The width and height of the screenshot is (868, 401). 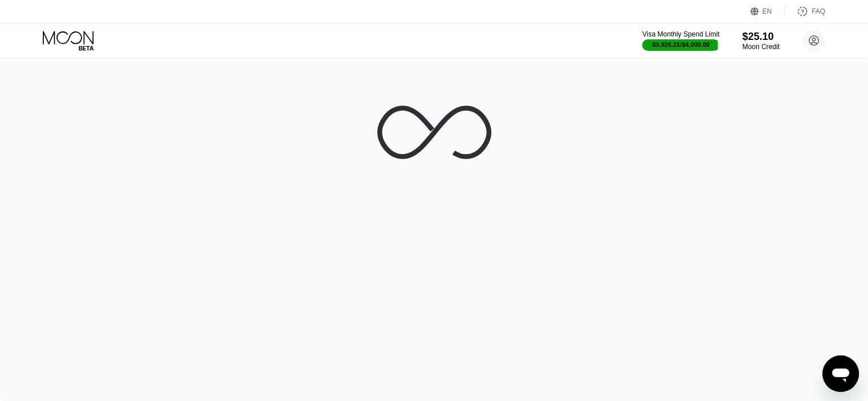 What do you see at coordinates (680, 44) in the screenshot?
I see `div: $3,926.21 / $4,000.00` at bounding box center [680, 44].